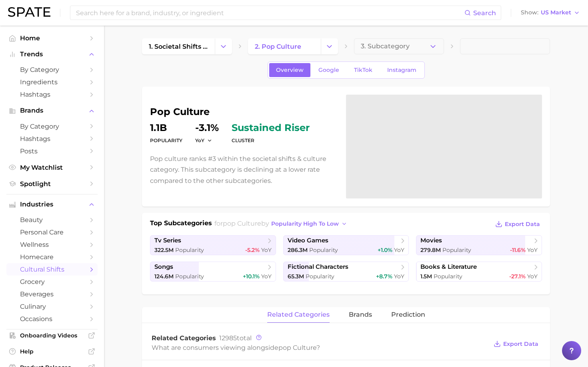 The width and height of the screenshot is (588, 367). I want to click on a: movies279.8m Popularity-11.6% YoY, so click(478, 245).